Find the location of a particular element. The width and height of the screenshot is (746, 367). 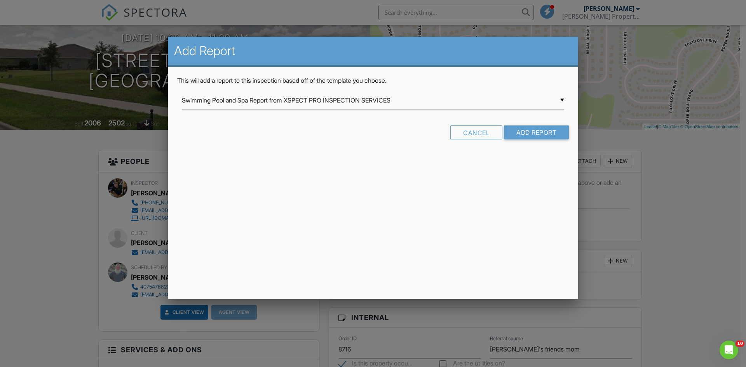

input: Add Report is located at coordinates (536, 132).